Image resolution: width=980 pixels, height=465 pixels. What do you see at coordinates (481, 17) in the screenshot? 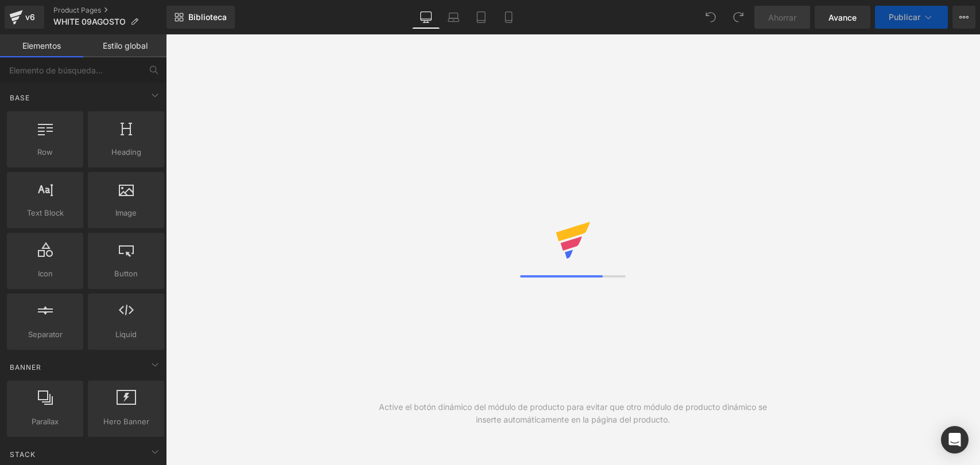
I see `a: Tablet` at bounding box center [481, 17].